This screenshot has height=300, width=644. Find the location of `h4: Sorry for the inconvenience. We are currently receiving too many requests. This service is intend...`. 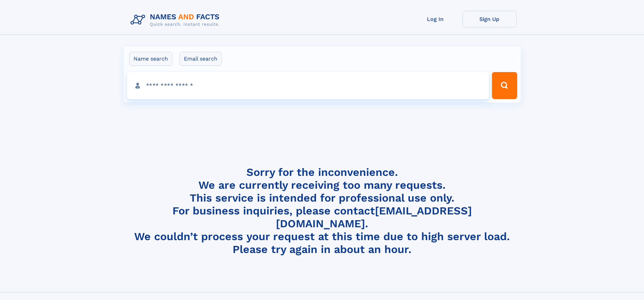

h4: Sorry for the inconvenience. We are currently receiving too many requests. This service is intend... is located at coordinates (322, 211).